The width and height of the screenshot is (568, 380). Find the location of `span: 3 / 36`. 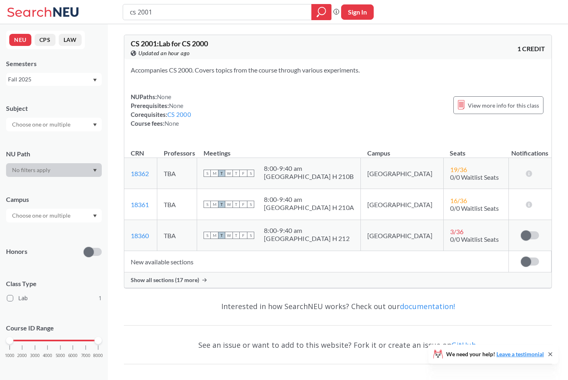

span: 3 / 36 is located at coordinates (457, 231).